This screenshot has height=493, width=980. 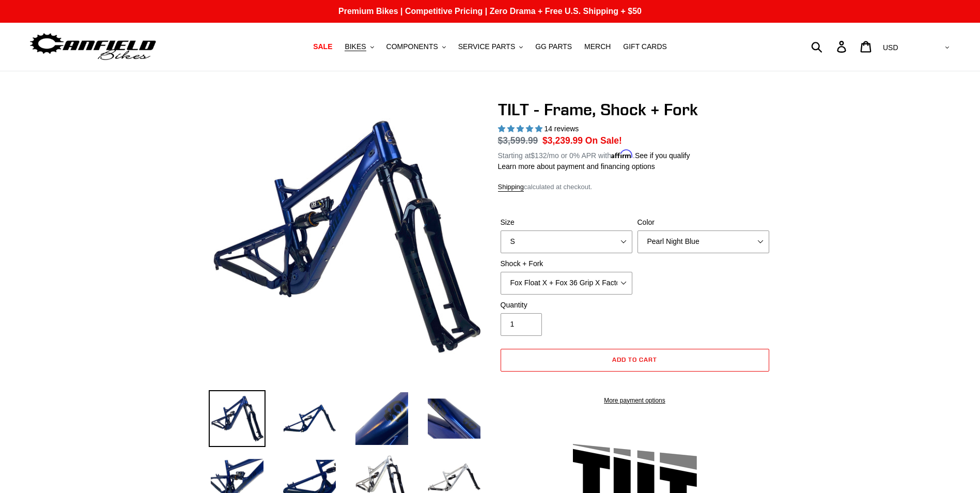 What do you see at coordinates (322, 47) in the screenshot?
I see `a: SALE` at bounding box center [322, 47].